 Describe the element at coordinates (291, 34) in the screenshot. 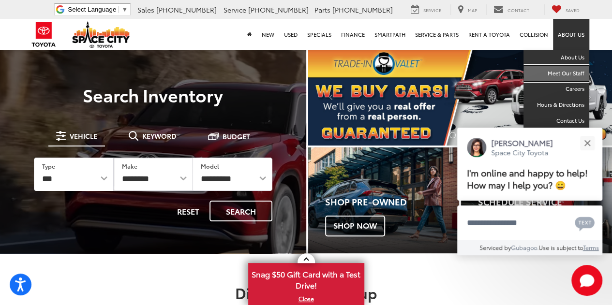

I see `a: Used` at that location.